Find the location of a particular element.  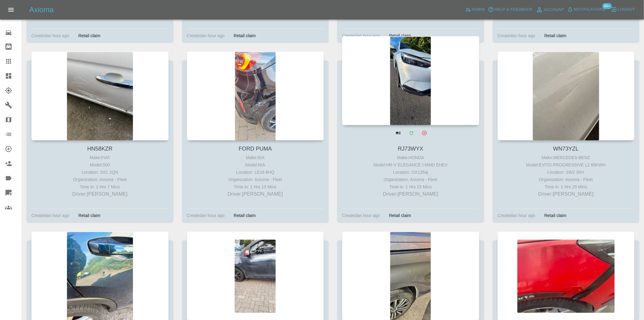

div: Model: N/A is located at coordinates (255, 165).